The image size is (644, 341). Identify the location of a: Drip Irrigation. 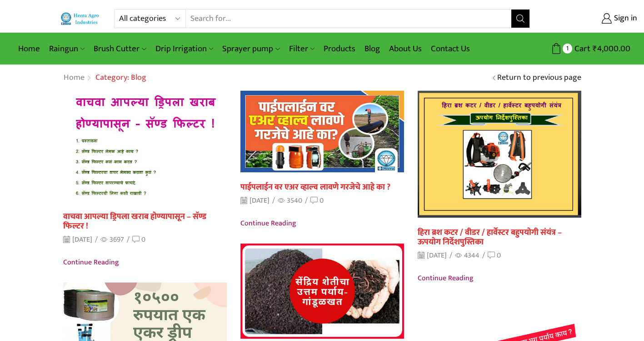
(184, 49).